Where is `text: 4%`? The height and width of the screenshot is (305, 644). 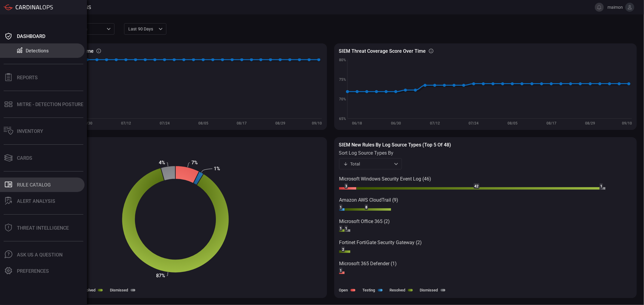
text: 4% is located at coordinates (162, 162).